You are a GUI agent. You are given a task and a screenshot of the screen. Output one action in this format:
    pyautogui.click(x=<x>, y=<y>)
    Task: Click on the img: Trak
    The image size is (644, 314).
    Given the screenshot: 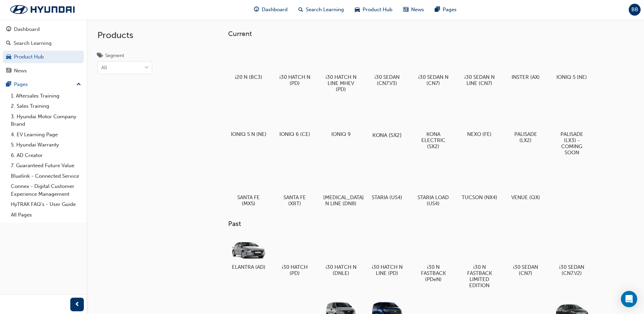 What is the action you would take?
    pyautogui.click(x=42, y=9)
    